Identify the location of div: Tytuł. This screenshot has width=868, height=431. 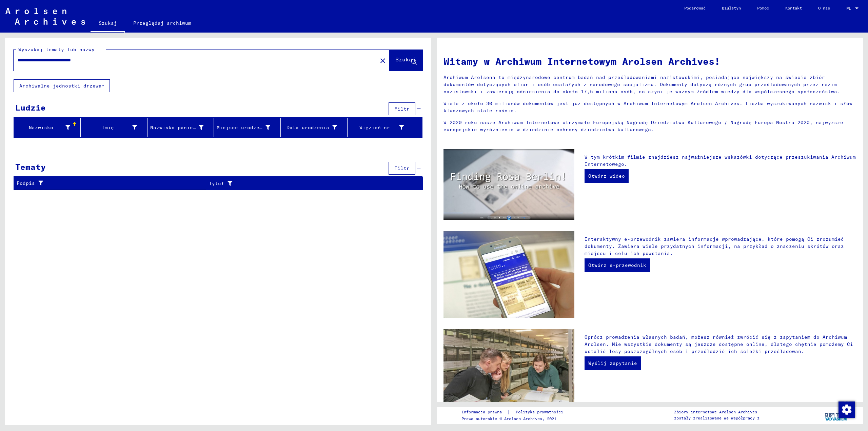
(312, 184).